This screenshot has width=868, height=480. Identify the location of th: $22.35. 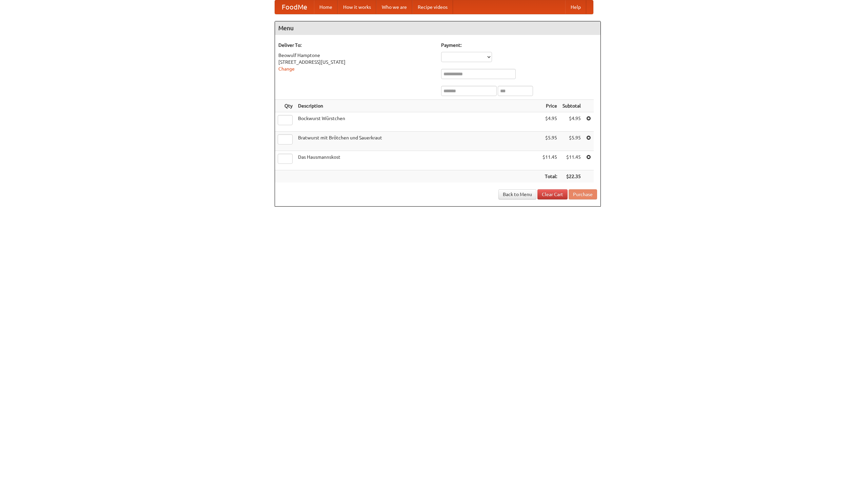
(571, 176).